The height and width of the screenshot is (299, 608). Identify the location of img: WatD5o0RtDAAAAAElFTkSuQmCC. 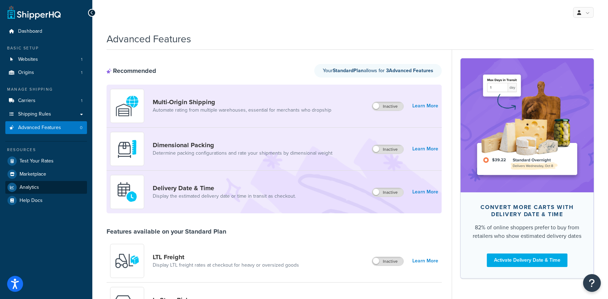
(127, 106).